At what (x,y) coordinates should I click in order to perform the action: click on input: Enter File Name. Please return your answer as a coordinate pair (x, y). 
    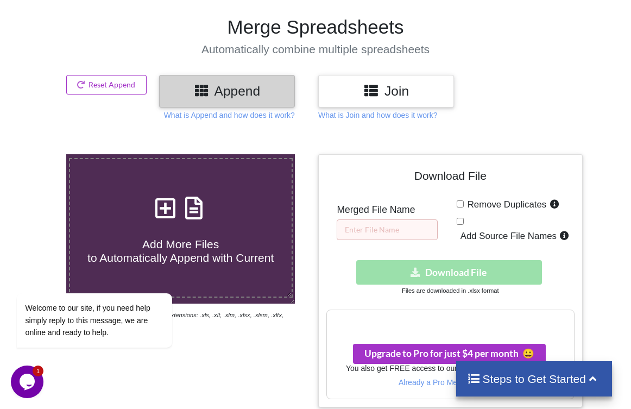
    Looking at the image, I should click on (387, 230).